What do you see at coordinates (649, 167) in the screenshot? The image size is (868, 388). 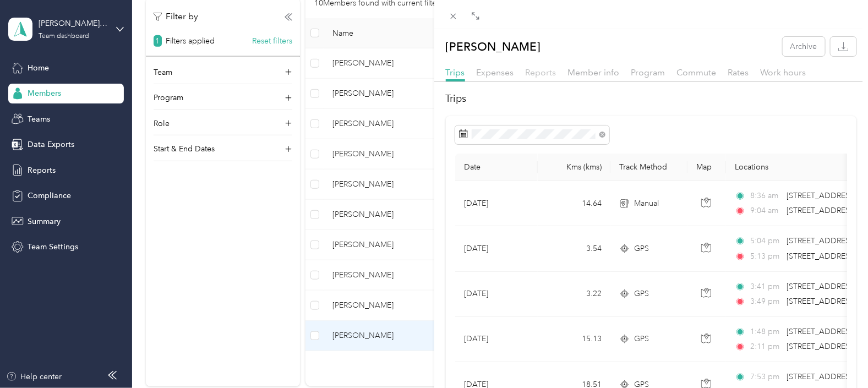 I see `th: Track Method` at bounding box center [649, 167].